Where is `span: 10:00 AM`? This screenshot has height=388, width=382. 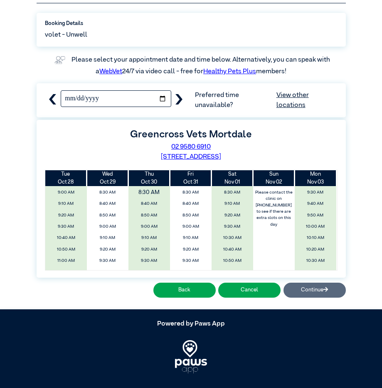 span: 10:00 AM is located at coordinates (315, 226).